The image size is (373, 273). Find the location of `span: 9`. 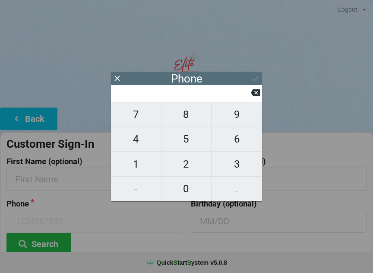

span: 9 is located at coordinates (237, 114).